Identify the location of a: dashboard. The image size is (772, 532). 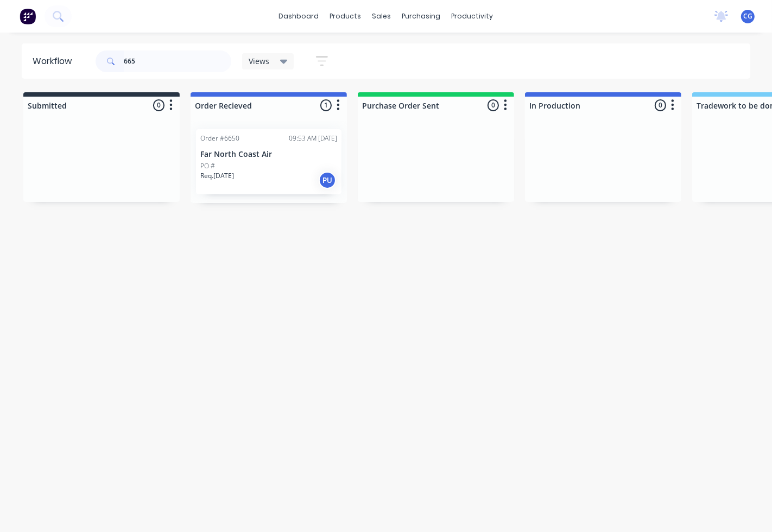
(300, 17).